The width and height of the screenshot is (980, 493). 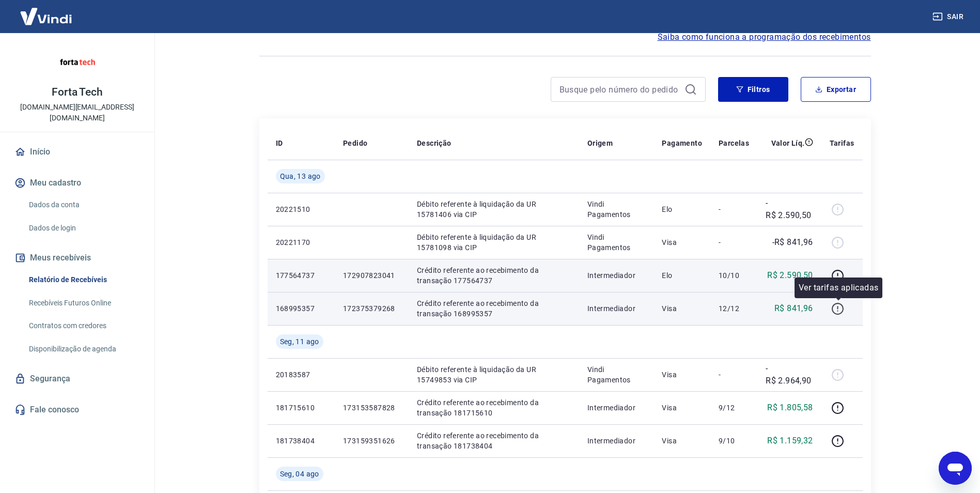 I want to click on p: -R$ 2.590,50, so click(x=790, y=209).